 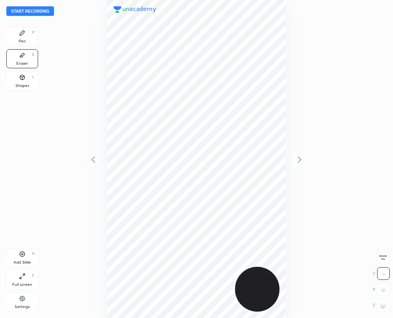 I want to click on div: Add Slide, so click(x=22, y=263).